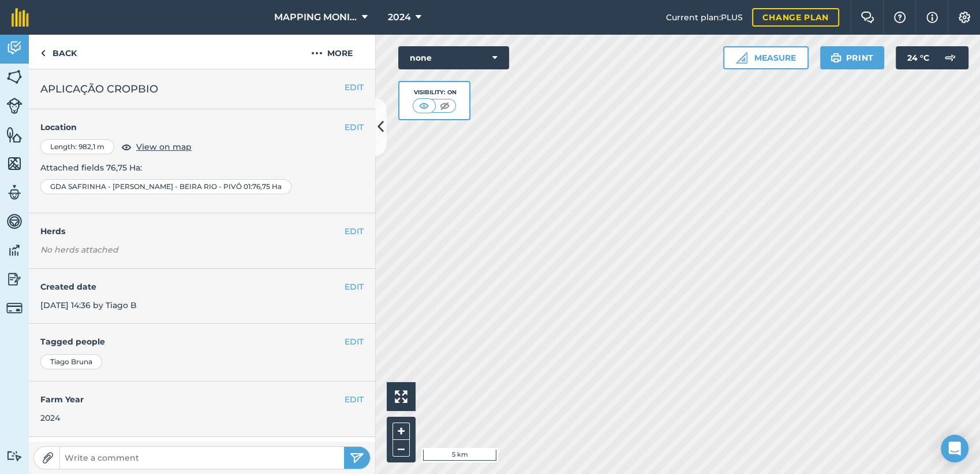 The width and height of the screenshot is (980, 474). I want to click on h4: Farm Year, so click(202, 399).